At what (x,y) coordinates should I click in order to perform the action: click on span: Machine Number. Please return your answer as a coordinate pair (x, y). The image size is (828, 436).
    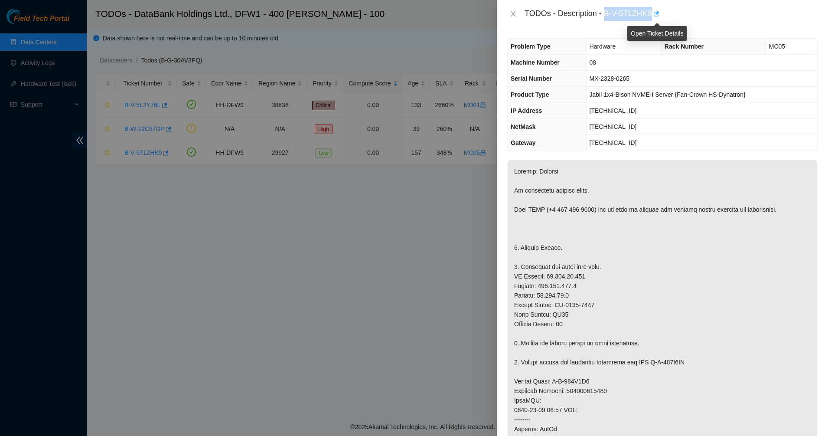
    Looking at the image, I should click on (535, 62).